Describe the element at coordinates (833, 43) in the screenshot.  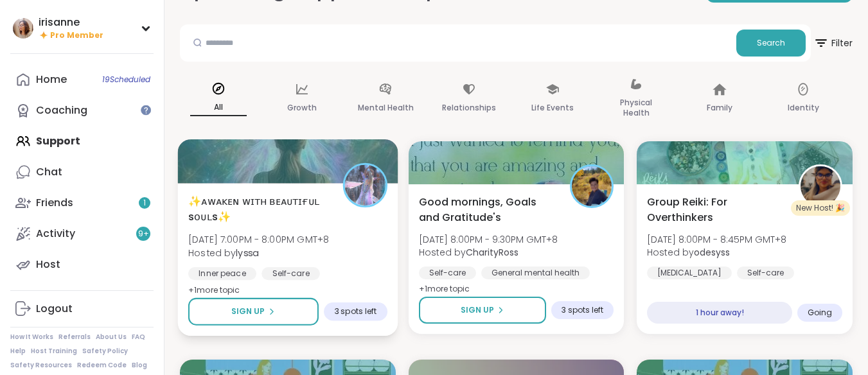
I see `span: Filter` at that location.